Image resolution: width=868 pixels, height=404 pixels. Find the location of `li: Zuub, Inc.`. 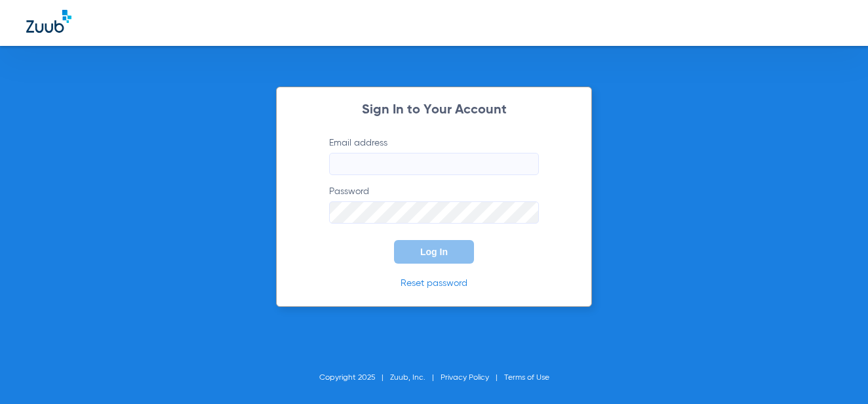

li: Zuub, Inc. is located at coordinates (415, 378).